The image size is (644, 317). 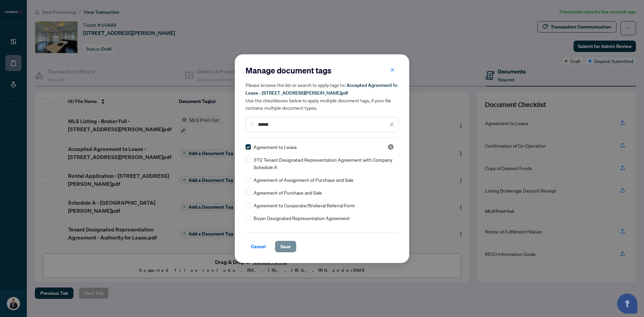 What do you see at coordinates (285, 247) in the screenshot?
I see `button: Save` at bounding box center [285, 247].